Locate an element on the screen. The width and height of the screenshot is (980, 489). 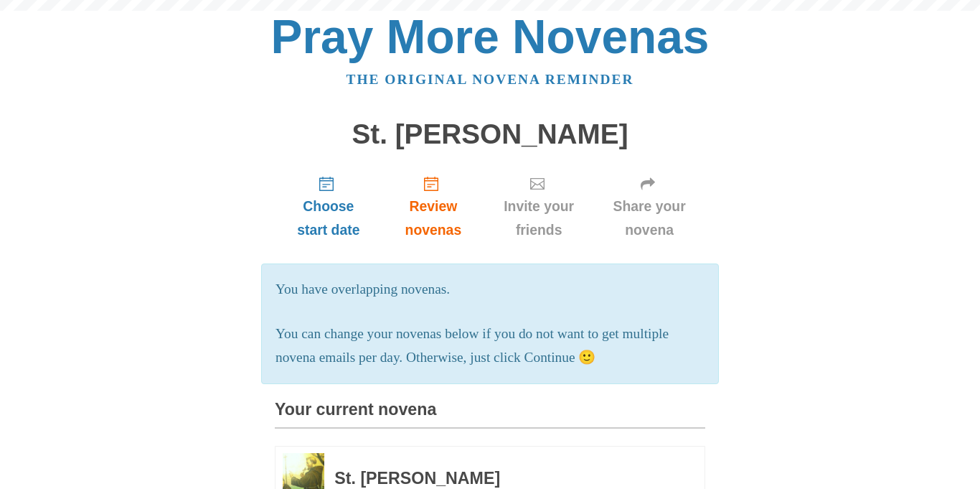
p: You have overlapping novenas. is located at coordinates (490, 289).